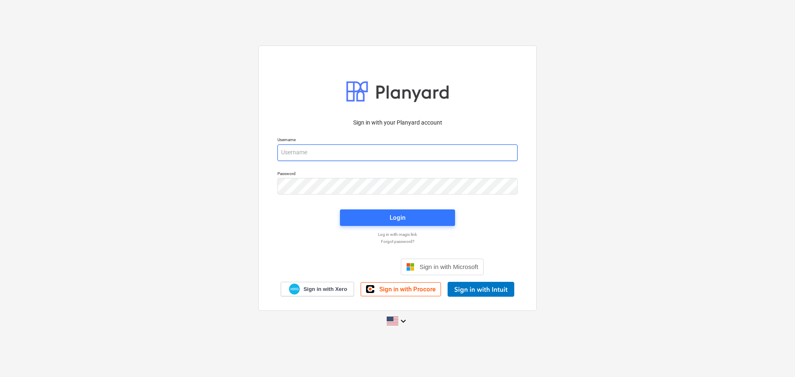 This screenshot has height=377, width=795. What do you see at coordinates (397, 218) in the screenshot?
I see `div: Login` at bounding box center [397, 218].